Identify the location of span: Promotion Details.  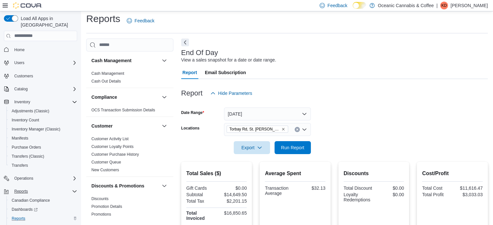
(107, 207).